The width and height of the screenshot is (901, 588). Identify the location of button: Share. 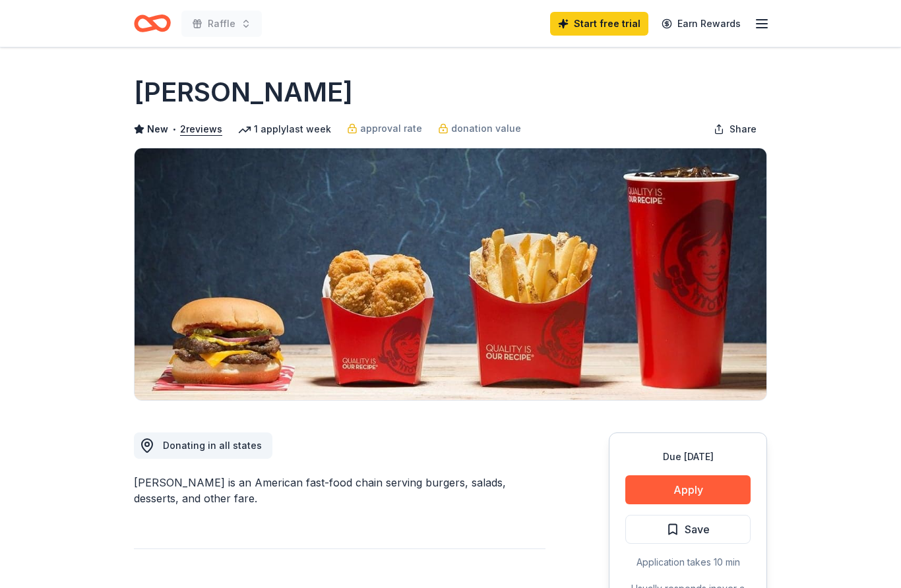
(734, 130).